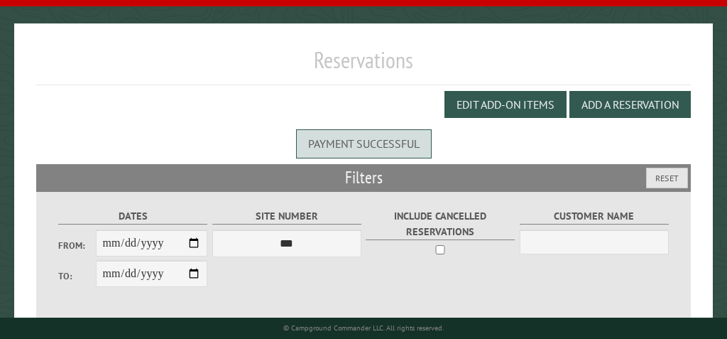 The image size is (727, 339). Describe the element at coordinates (506, 104) in the screenshot. I see `button: Edit Add-on Items` at that location.